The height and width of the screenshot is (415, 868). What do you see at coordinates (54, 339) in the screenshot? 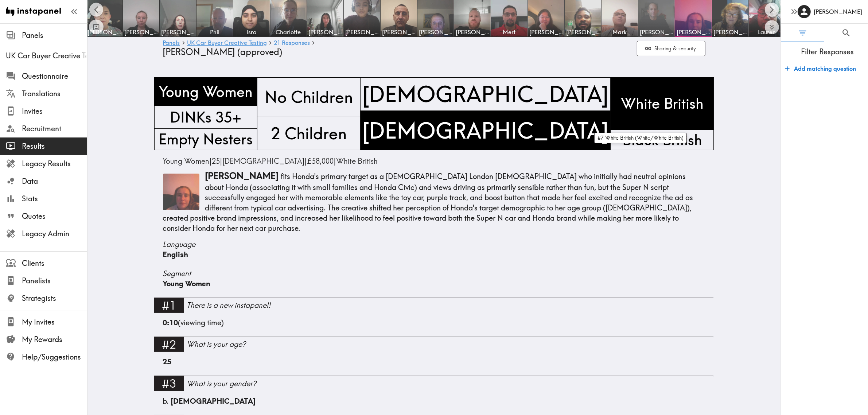
I see `span: My Rewards` at bounding box center [54, 339].